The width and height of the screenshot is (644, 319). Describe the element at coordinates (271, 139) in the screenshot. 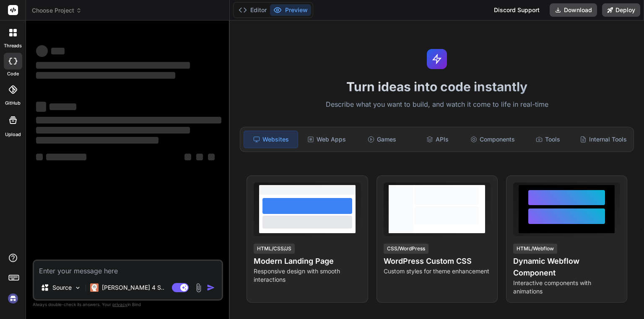

I see `div: Websites` at that location.